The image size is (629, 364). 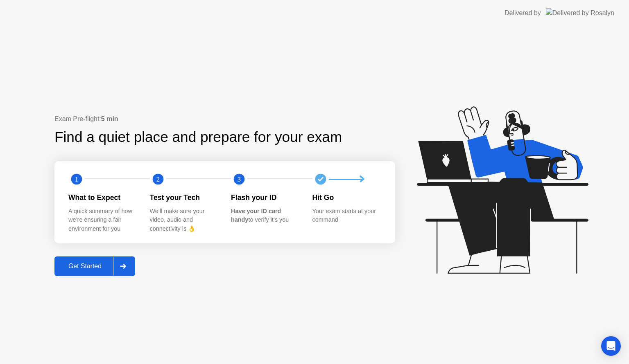 What do you see at coordinates (85, 266) in the screenshot?
I see `div: Get Started` at bounding box center [85, 266].